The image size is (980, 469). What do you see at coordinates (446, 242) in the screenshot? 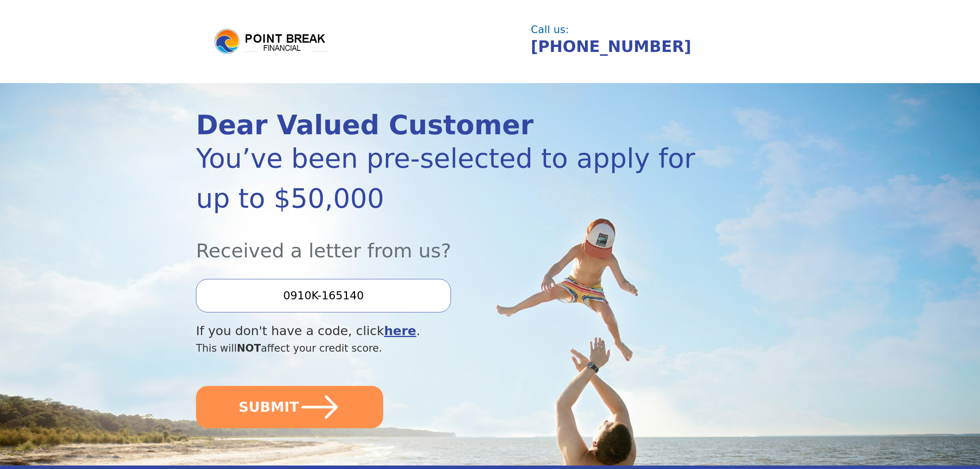
I see `div: Received a letter from us?` at bounding box center [446, 242].